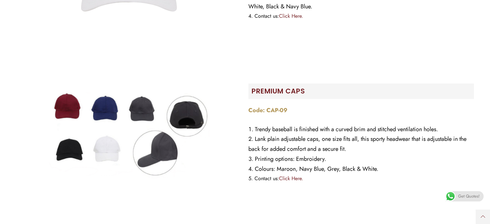 The height and width of the screenshot is (224, 490). Describe the element at coordinates (357, 144) in the screenshot. I see `span: Lank plain adjustable caps, one size fits all, this sporty headwear that is adjustable in the bac...` at that location.